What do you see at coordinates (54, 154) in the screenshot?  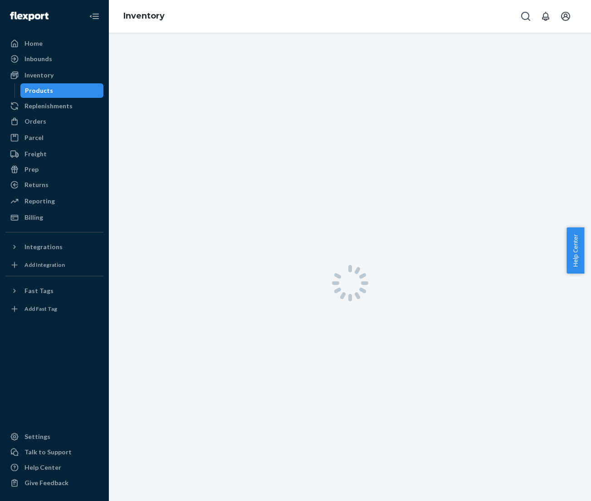 I see `a: Freight` at bounding box center [54, 154].